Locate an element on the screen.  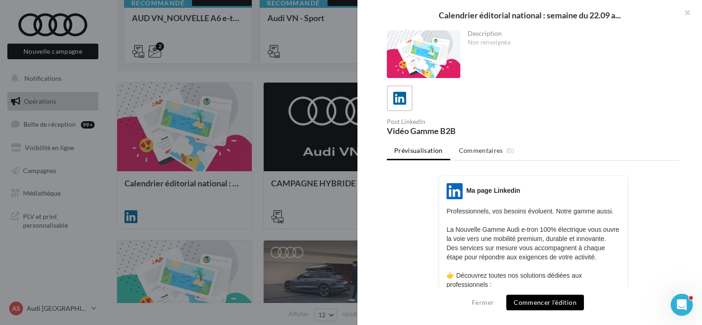
span: Calendrier éditorial national : semaine du 22.09 a... is located at coordinates (530, 15).